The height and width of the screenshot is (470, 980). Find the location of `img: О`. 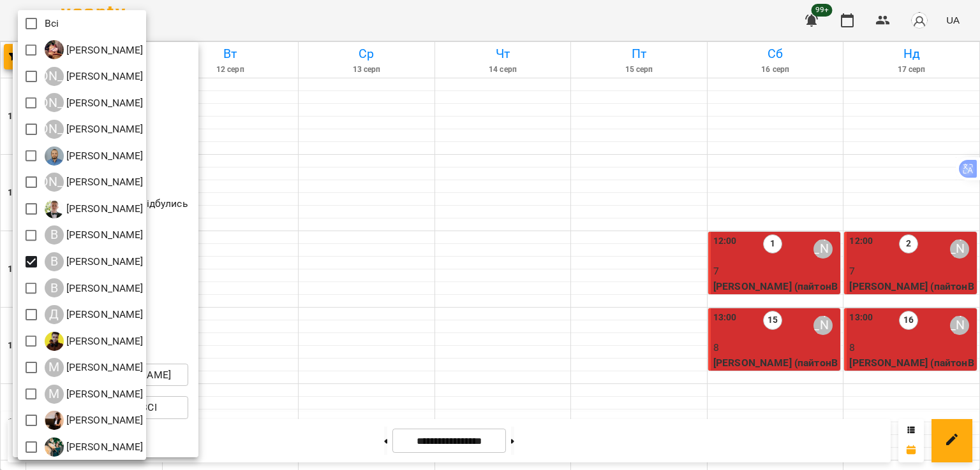

img: О is located at coordinates (54, 447).